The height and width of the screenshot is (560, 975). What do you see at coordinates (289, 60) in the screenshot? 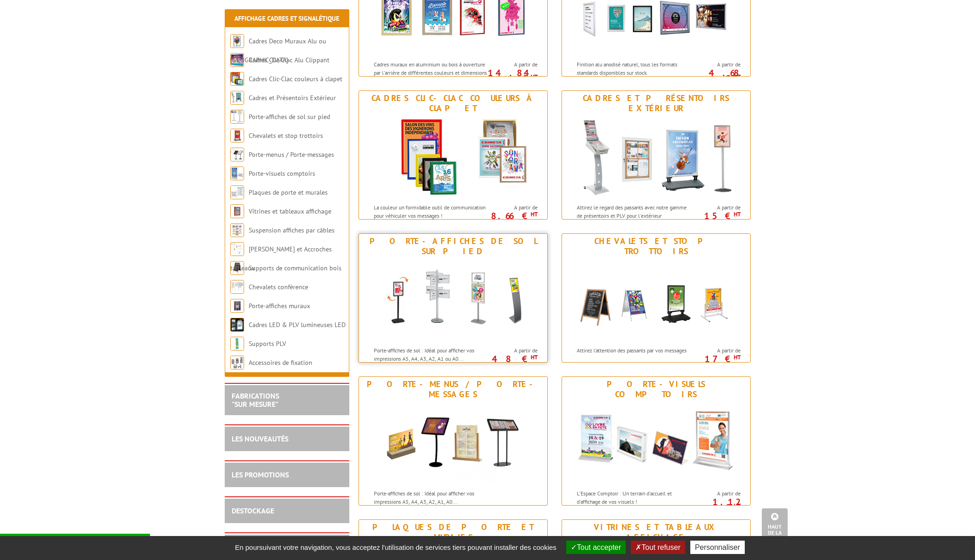
I see `a: Cadres Clic-Clac Alu Clippant` at bounding box center [289, 60].